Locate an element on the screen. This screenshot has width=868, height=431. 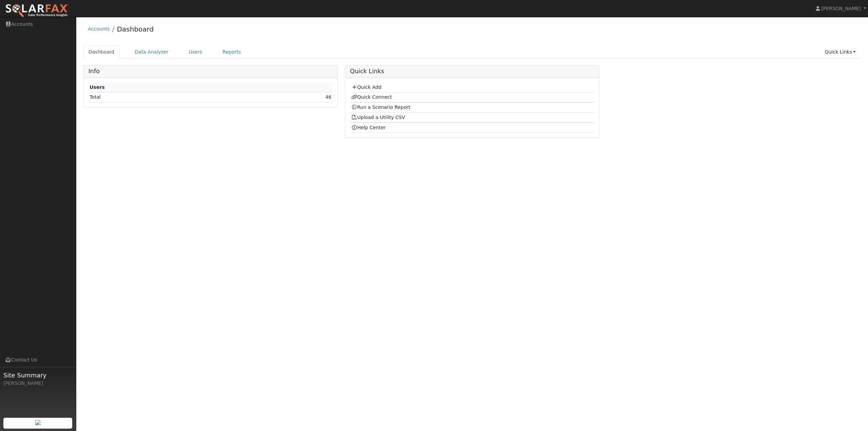
a: Data Analyzer is located at coordinates (151, 52).